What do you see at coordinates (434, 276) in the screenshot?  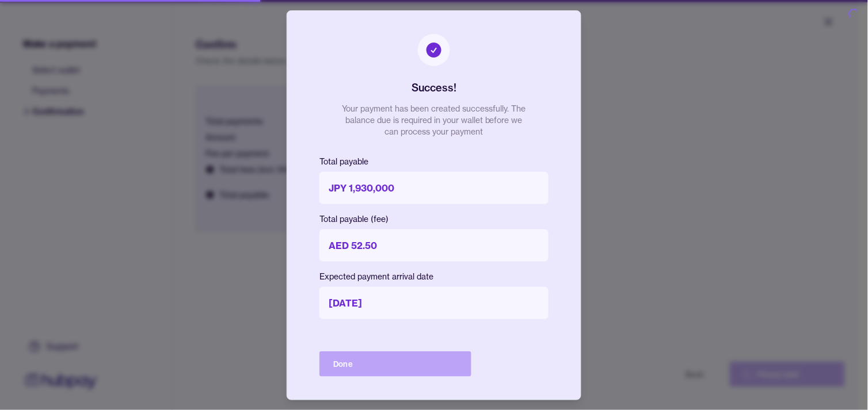 I see `p: Expected payment arrival date` at bounding box center [434, 276].